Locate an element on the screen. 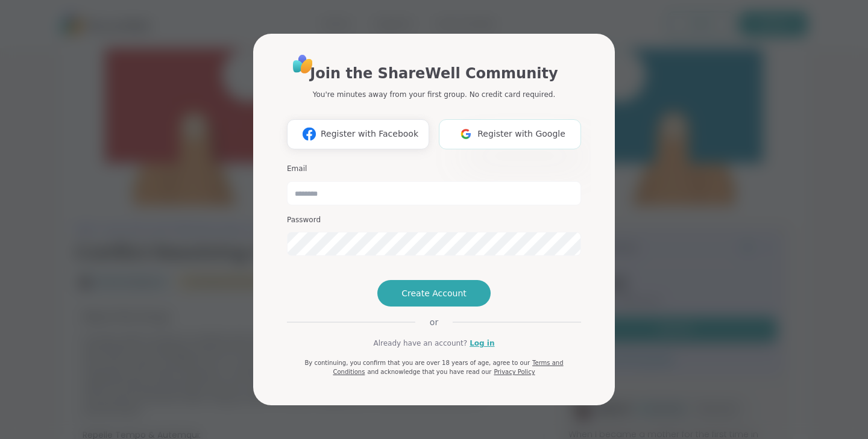  a: Terms and Conditions is located at coordinates (448, 367).